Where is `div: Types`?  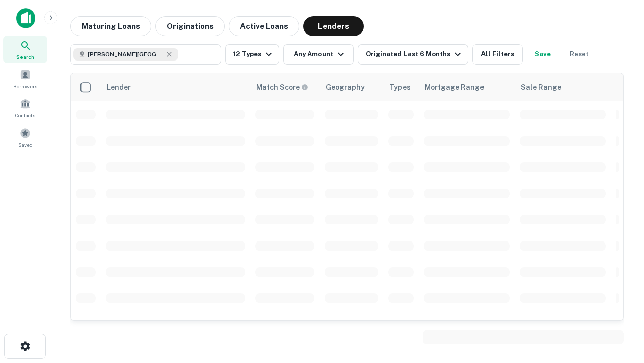 div: Types is located at coordinates (400, 87).